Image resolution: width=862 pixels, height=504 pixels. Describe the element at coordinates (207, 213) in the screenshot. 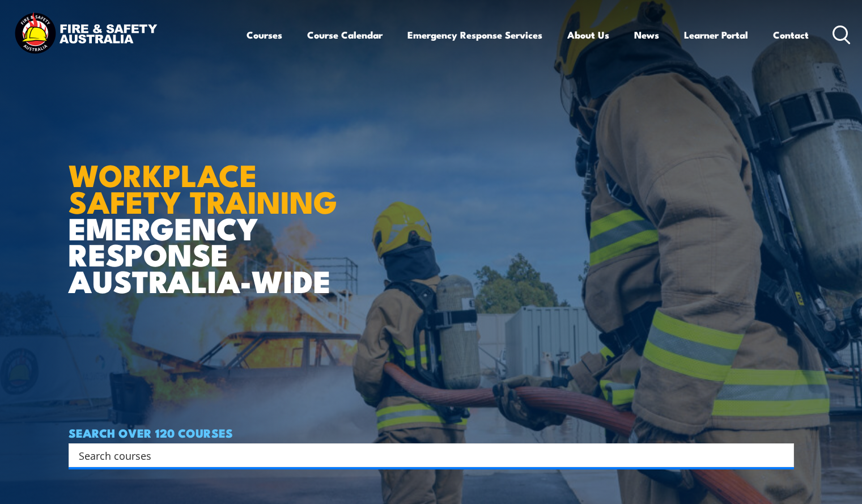

I see `h1: EMERGENCY RESPONSE AUSTRALIA-WIDE` at that location.